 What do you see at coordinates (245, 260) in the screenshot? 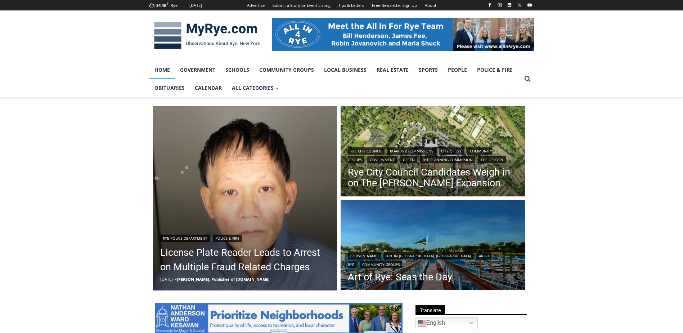
I see `a: License Plate Reader Leads to Arrest on Multiple Fraud Related Charges` at bounding box center [245, 260].